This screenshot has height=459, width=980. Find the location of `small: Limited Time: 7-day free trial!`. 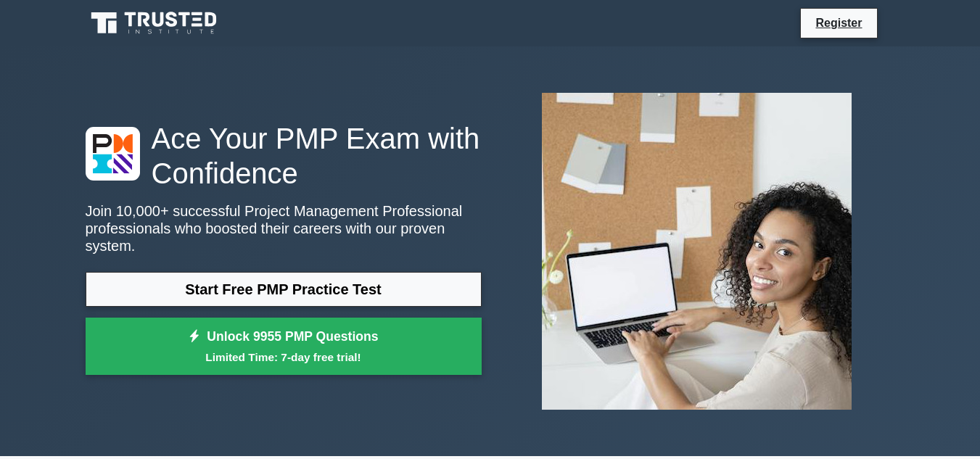

small: Limited Time: 7-day free trial! is located at coordinates (284, 357).